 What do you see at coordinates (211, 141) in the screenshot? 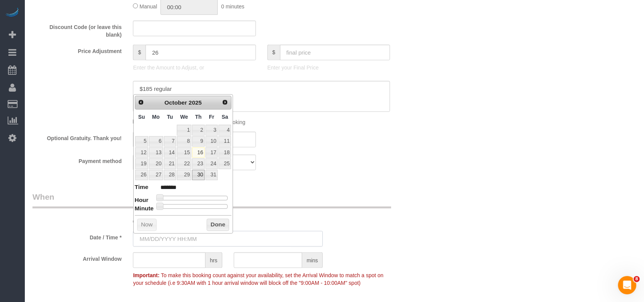
I see `a: 10` at bounding box center [211, 141].